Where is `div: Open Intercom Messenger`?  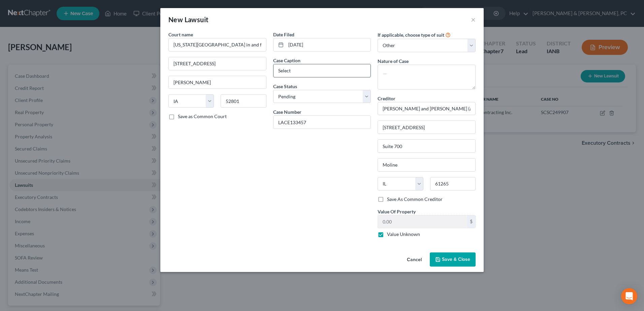
div: Open Intercom Messenger is located at coordinates (629, 296).